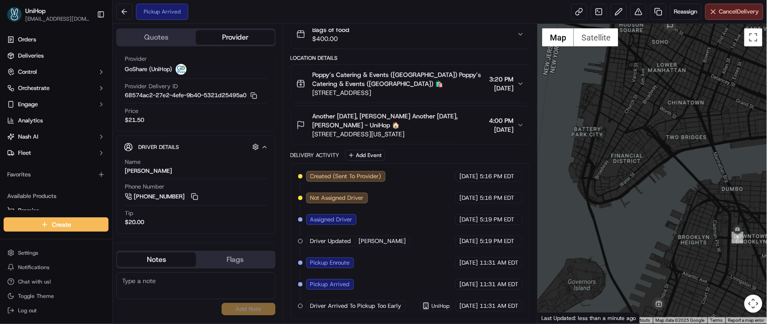 The width and height of the screenshot is (767, 324). Describe the element at coordinates (588, 318) in the screenshot. I see `div: Last Updated: less than a minute ago` at that location.